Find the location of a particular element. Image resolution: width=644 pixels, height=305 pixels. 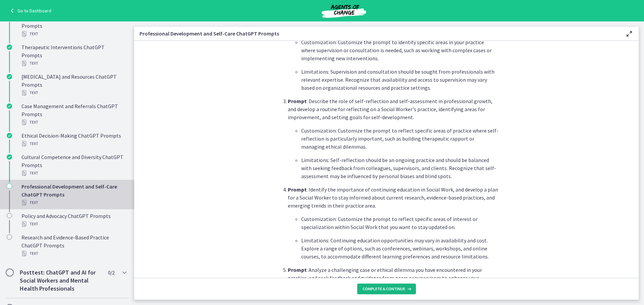

div: Therapeutic Interventions ChatGPT Prompts is located at coordinates (73, 55).